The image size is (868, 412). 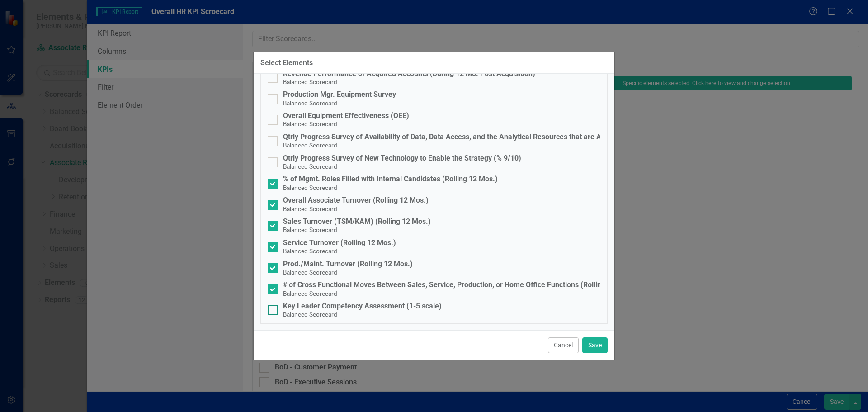 I want to click on div: Prod./Maint. Turnover (Rolling 12 Mos.), so click(x=348, y=264).